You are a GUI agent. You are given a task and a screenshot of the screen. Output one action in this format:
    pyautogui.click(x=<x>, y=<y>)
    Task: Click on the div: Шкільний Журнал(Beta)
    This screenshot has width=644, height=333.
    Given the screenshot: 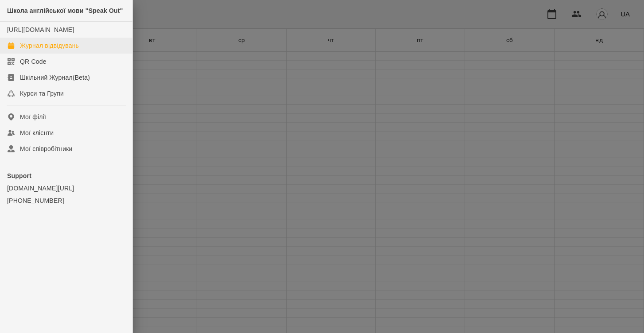 What is the action you would take?
    pyautogui.click(x=55, y=78)
    